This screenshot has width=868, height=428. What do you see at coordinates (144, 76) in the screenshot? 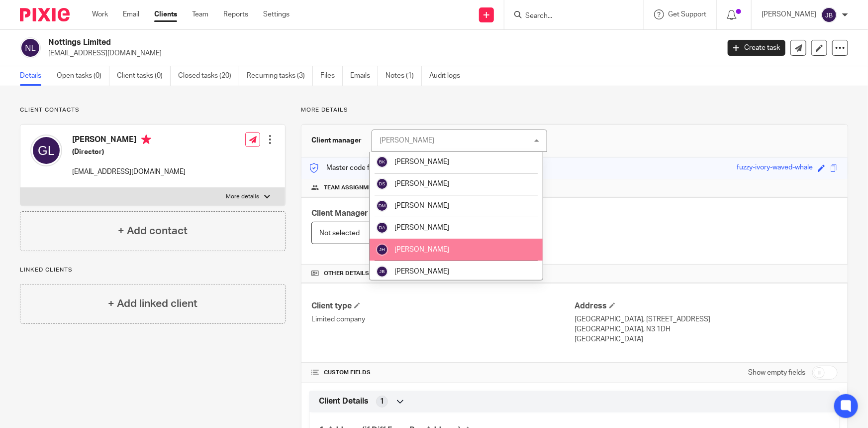
I see `a: Client tasks (0)` at bounding box center [144, 76].